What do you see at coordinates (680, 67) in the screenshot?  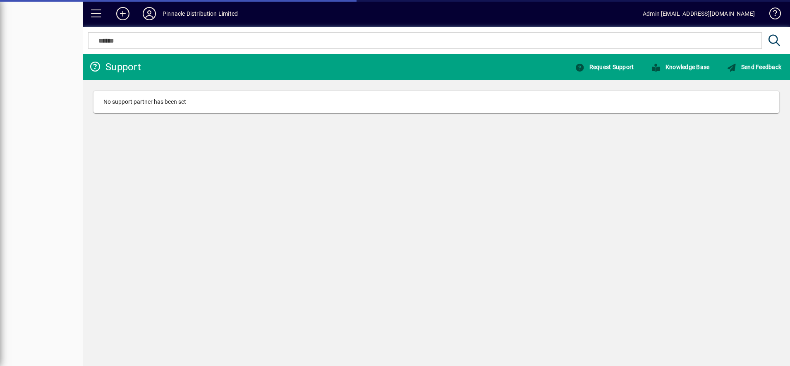 I see `button: Knowledge Base` at bounding box center [680, 67].